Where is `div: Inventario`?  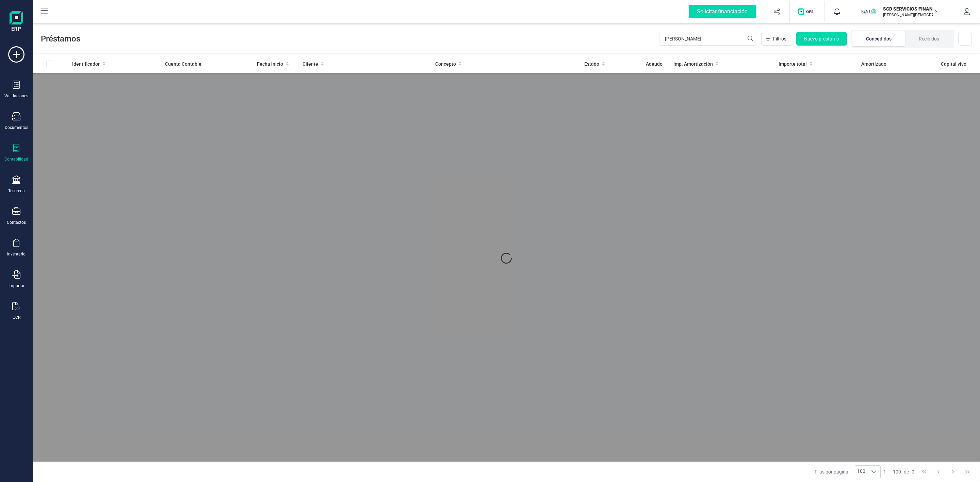 div: Inventario is located at coordinates (16, 254).